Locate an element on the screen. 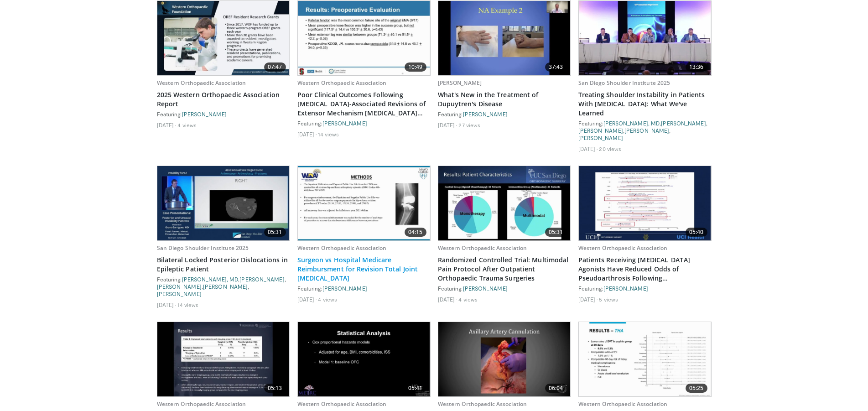  img: 4a709f52-b153-496d-b598-5f95d3c5e018.620x360_q85_upscale.jpg is located at coordinates (505, 38).